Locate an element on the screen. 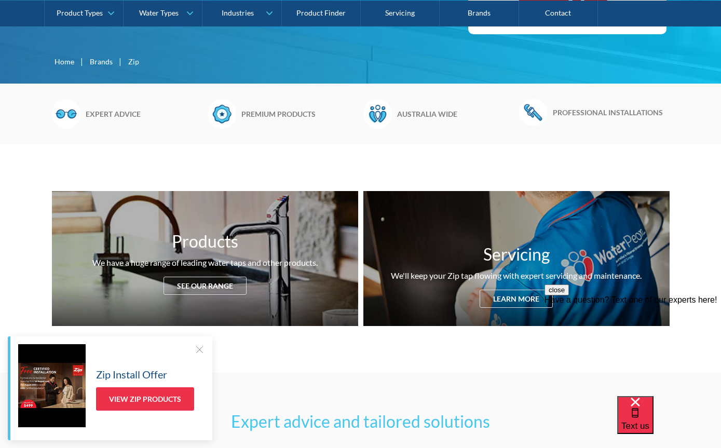 The width and height of the screenshot is (721, 448). div: Product Types is located at coordinates (79, 12).